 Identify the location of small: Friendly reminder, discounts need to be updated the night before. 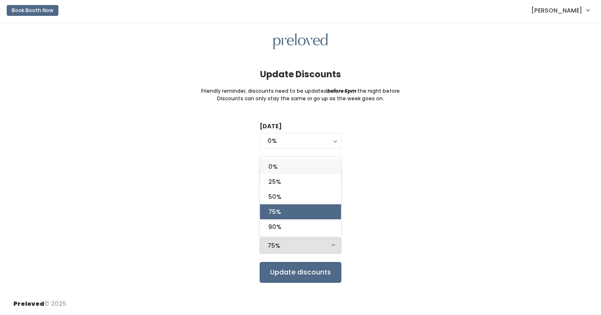
(301, 91).